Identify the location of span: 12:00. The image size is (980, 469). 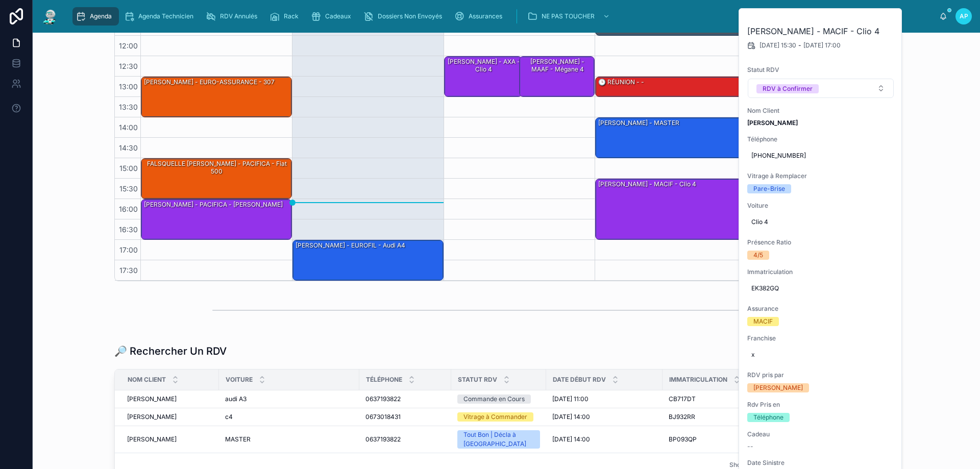
(128, 46).